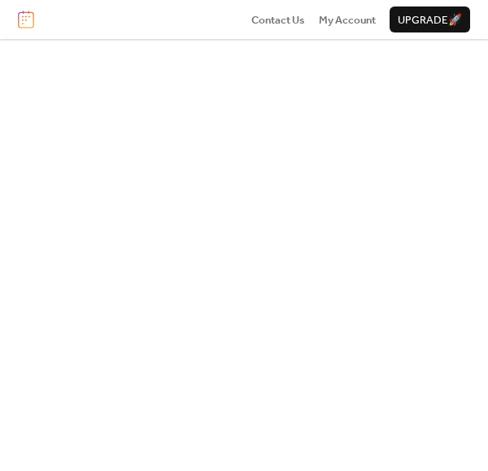 Image resolution: width=488 pixels, height=471 pixels. I want to click on span: Upgrade 🚀, so click(429, 20).